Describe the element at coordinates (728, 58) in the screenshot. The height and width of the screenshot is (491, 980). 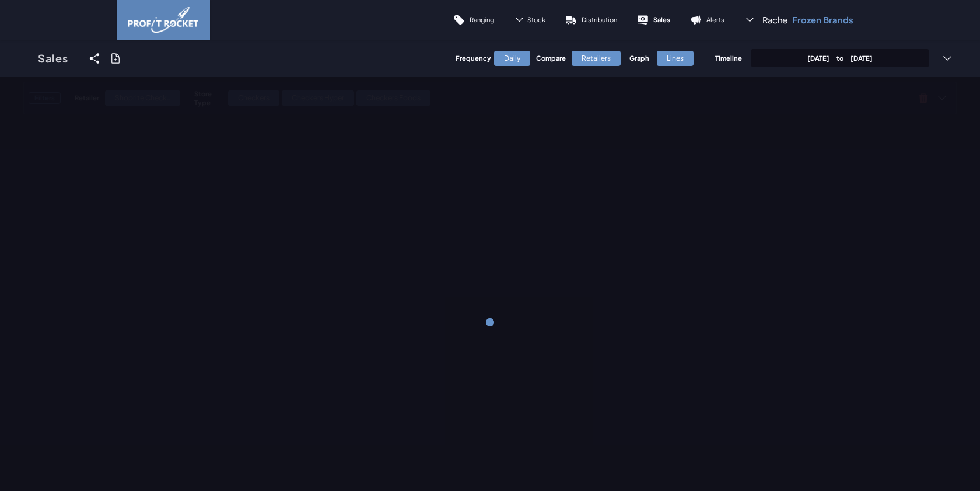
I see `h4: Timeline` at that location.